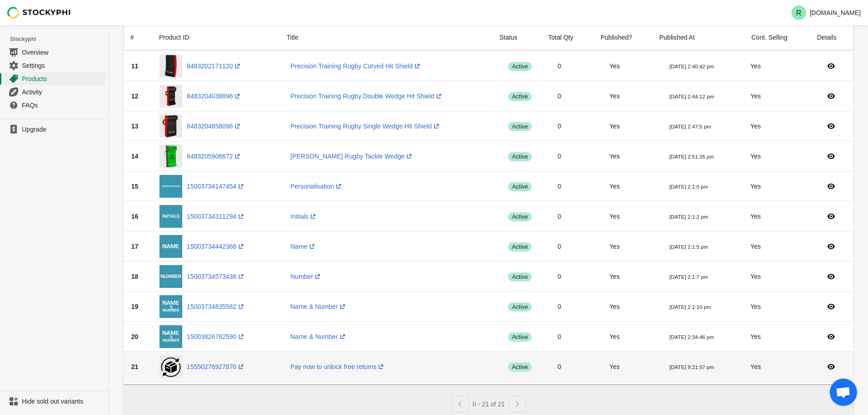  I want to click on a: 15550276927870(opens a new window), so click(216, 367).